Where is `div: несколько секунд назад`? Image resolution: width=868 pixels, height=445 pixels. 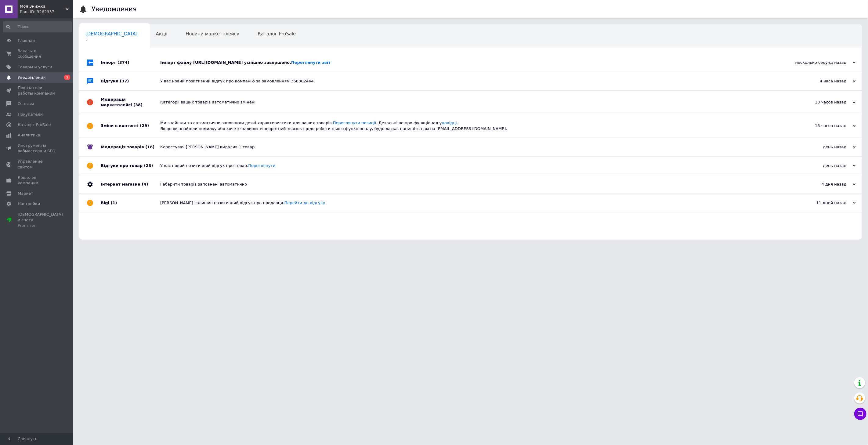 div: несколько секунд назад is located at coordinates (825, 62).